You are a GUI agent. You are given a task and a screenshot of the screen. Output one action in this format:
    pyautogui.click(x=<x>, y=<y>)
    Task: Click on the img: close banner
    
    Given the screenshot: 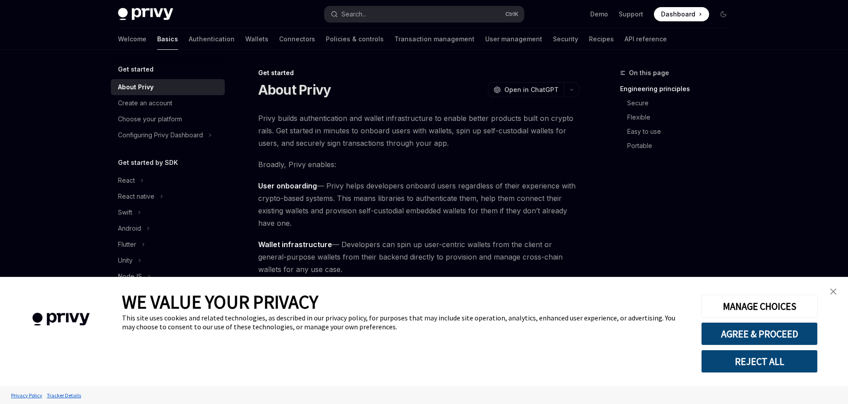 What is the action you would take?
    pyautogui.click(x=833, y=292)
    